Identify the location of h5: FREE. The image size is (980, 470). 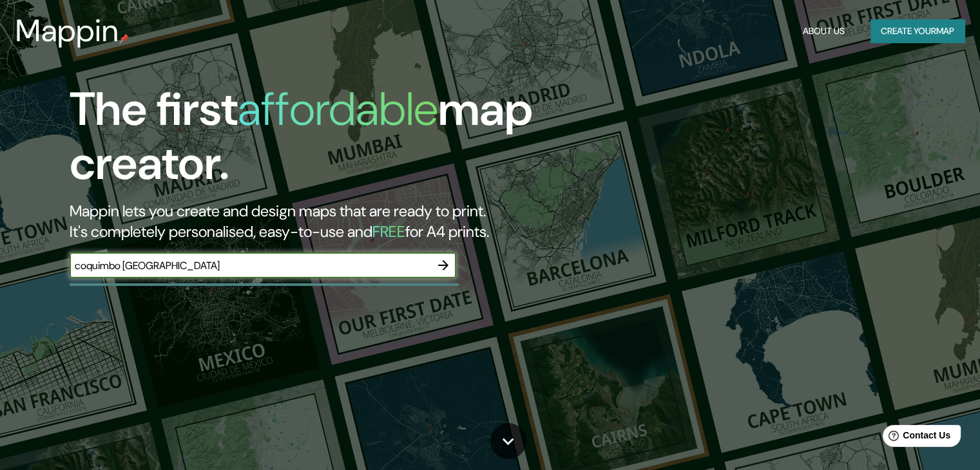
(389, 231).